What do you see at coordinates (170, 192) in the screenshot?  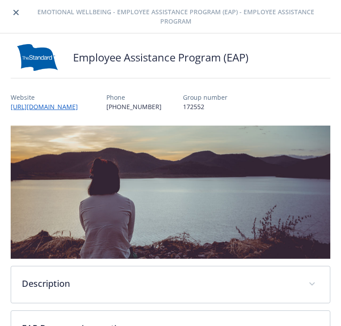 I see `img: banner` at bounding box center [170, 192].